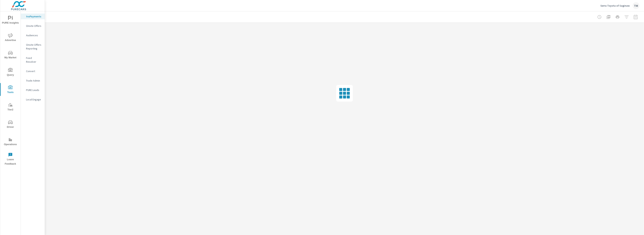  I want to click on span: Tools, so click(10, 90).